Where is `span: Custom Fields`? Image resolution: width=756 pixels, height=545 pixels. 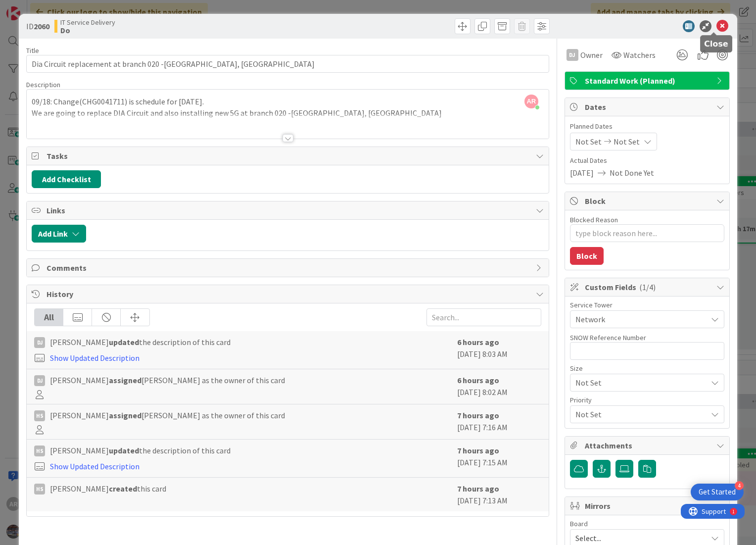
span: Custom Fields is located at coordinates (648, 287).